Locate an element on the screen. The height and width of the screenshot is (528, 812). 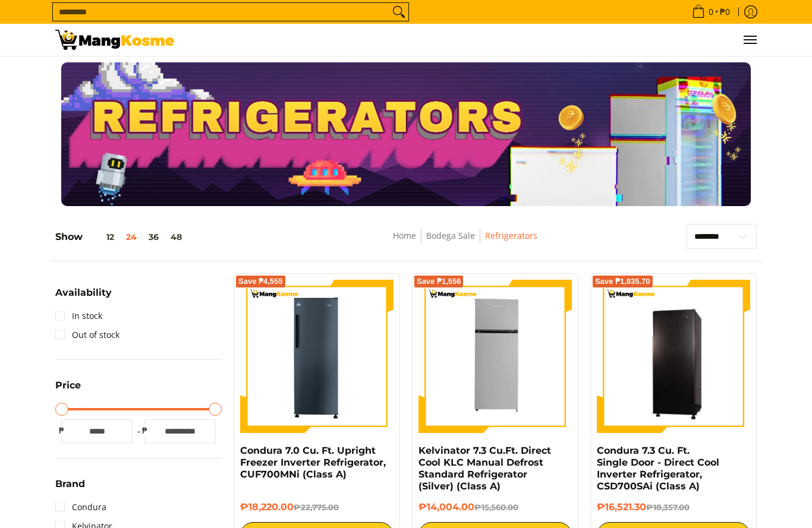
h6: ₱14,004.00 is located at coordinates (495, 508).